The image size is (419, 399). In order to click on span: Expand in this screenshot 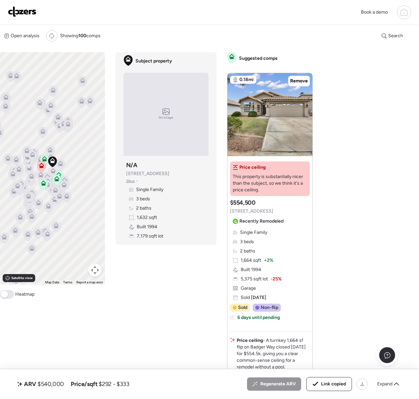, I will do `click(385, 384)`.